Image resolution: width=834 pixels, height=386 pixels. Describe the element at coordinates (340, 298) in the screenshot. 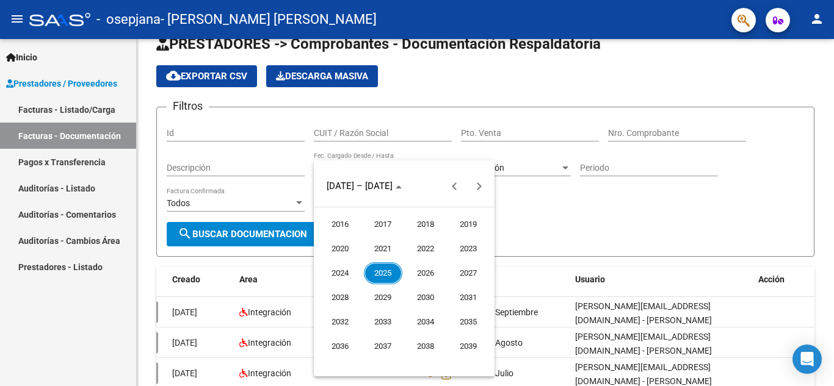

I see `button: 2028` at that location.